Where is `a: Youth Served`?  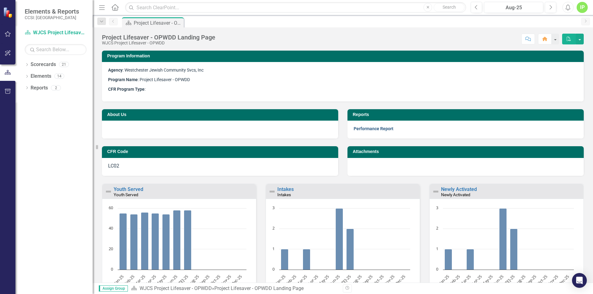
a: Youth Served is located at coordinates (128, 189).